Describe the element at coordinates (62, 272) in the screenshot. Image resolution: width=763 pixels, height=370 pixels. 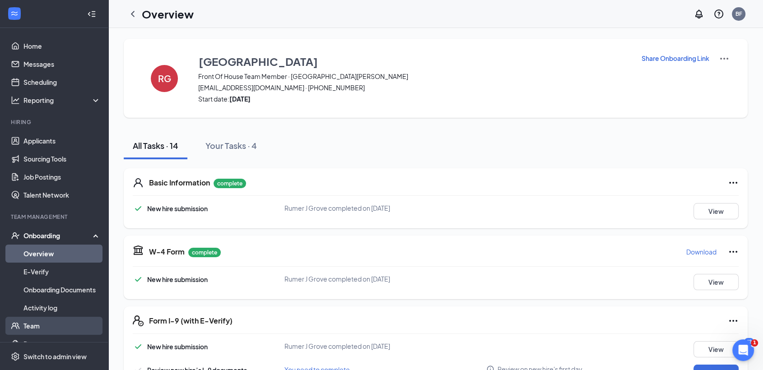
I see `a: E-Verify` at that location.